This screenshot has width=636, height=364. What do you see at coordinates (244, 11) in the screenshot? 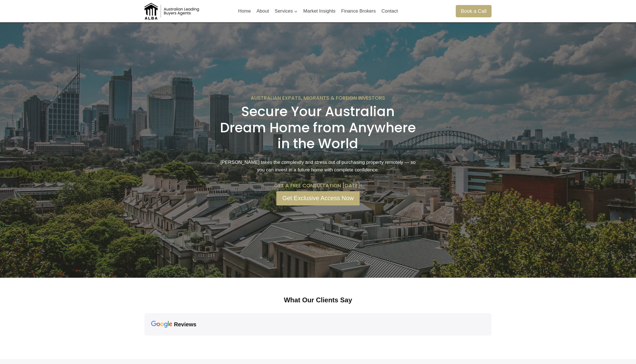
I see `a: Home` at bounding box center [244, 11].